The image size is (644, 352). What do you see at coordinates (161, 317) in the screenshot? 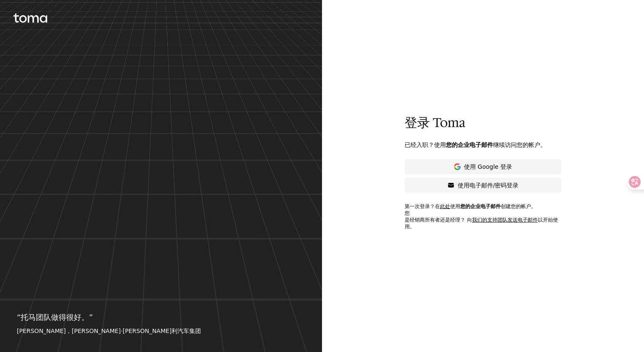
I see `p: “托马团队做得很好。”` at bounding box center [161, 317].